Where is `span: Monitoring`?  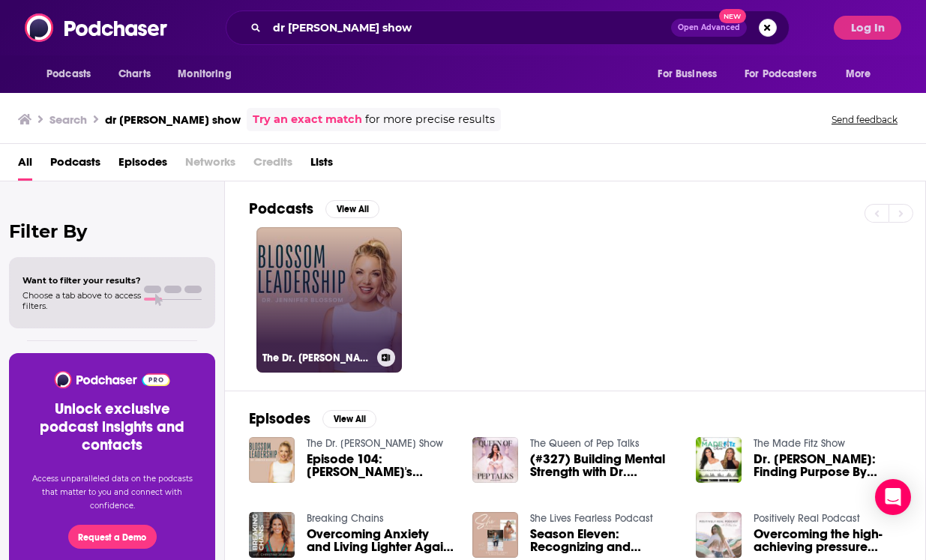
span: Monitoring is located at coordinates (204, 75).